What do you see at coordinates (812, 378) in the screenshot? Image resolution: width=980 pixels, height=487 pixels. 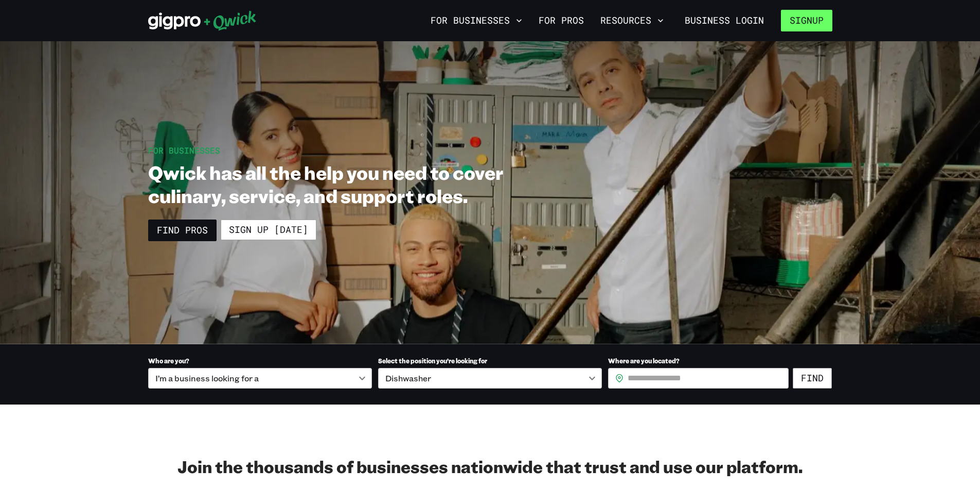 I see `button: Find` at bounding box center [812, 378].